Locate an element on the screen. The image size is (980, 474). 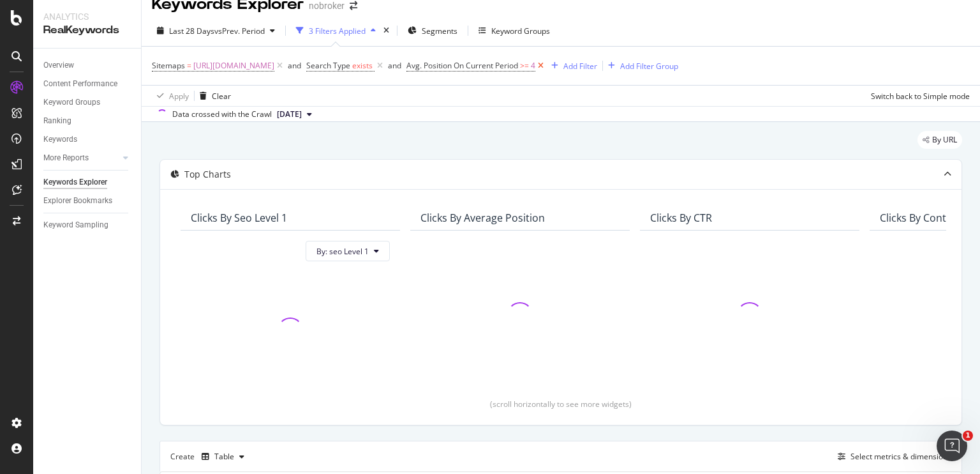
span: Last 28 Days is located at coordinates (192, 31).